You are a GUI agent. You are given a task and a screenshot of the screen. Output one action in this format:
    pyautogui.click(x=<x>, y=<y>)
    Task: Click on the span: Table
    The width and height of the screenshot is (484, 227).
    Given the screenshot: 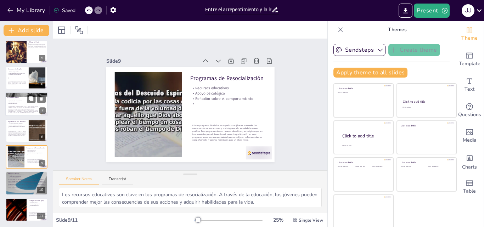 What is the action you would take?
    pyautogui.click(x=470, y=191)
    